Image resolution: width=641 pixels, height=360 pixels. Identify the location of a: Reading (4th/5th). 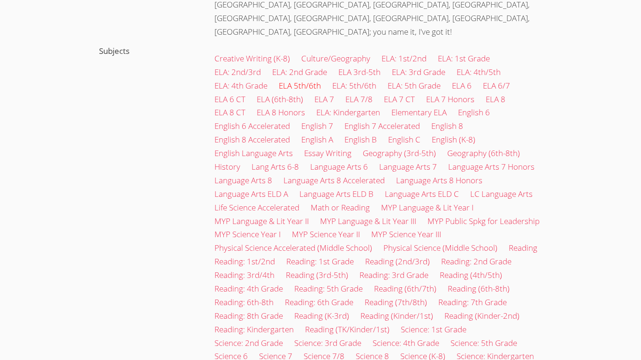
(470, 275).